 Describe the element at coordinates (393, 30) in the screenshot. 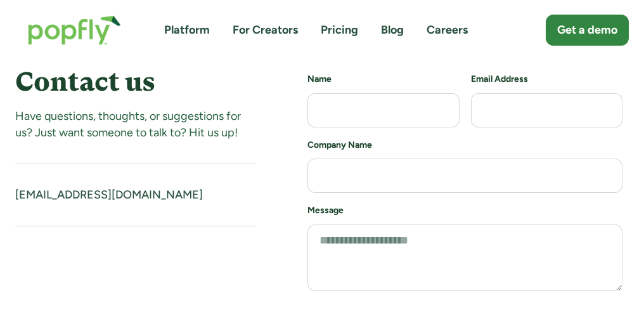

I see `a: Blog` at that location.